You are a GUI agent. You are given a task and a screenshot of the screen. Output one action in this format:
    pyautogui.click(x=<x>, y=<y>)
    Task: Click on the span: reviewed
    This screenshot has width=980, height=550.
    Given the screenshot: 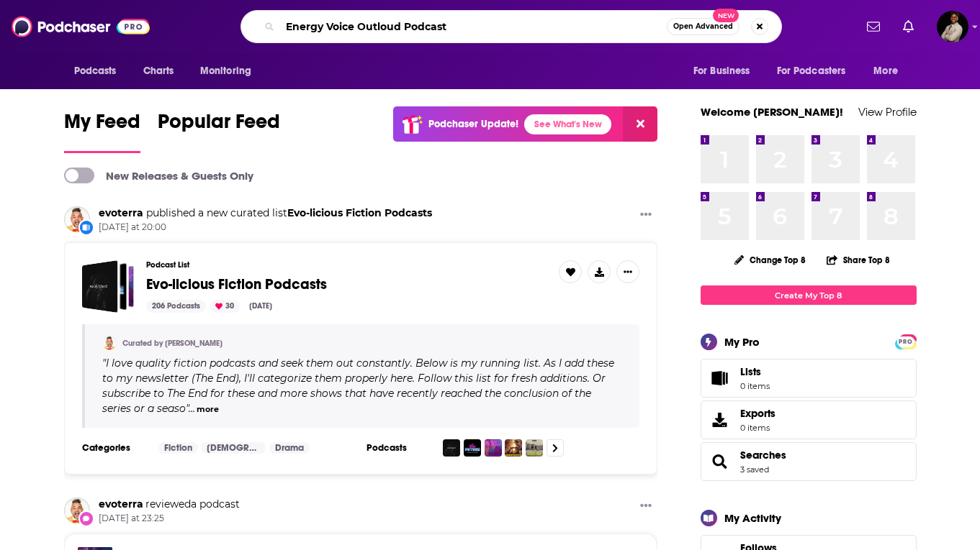 What is the action you would take?
    pyautogui.click(x=168, y=504)
    